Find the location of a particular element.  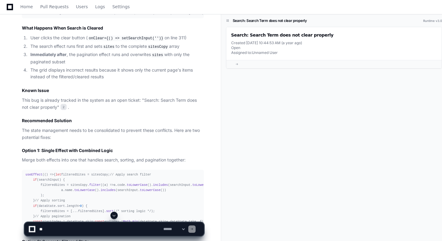

span: // Sets paginated results is located at coordinates (227, 13).